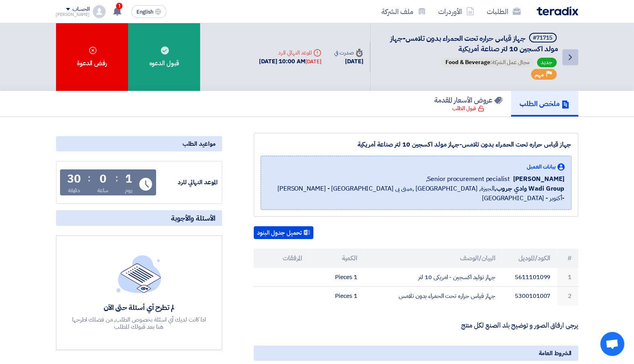 Image resolution: width=634 pixels, height=364 pixels. What do you see at coordinates (468, 104) in the screenshot?
I see `a: عروض الأسعار المقدمة قبول الطلب` at bounding box center [468, 104].